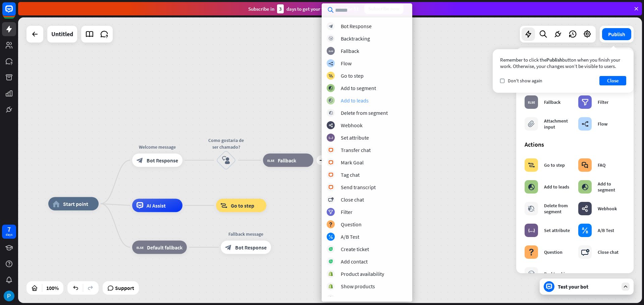 The width and height of the screenshot is (644, 305). I want to click on div: Show products, so click(358, 286).